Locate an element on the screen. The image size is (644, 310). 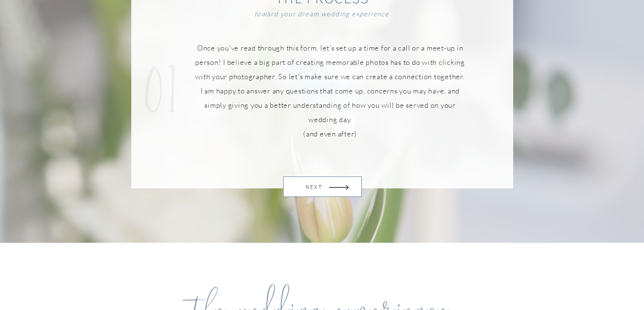
a: NEXT is located at coordinates (314, 187).